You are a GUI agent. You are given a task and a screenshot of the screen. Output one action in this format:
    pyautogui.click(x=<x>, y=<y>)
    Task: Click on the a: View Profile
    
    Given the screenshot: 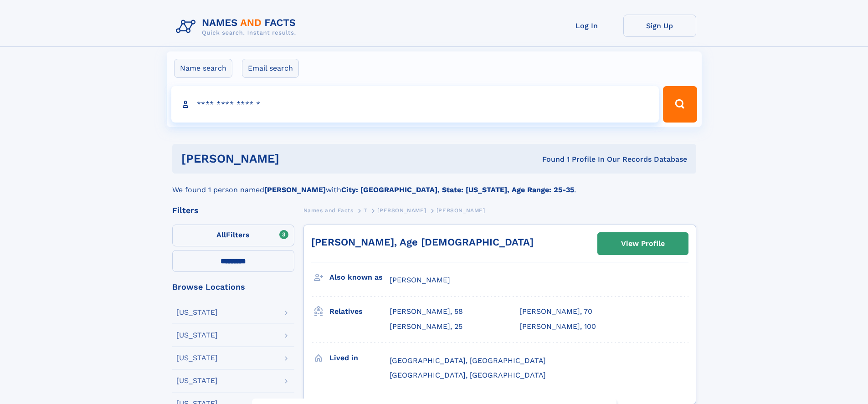 What is the action you would take?
    pyautogui.click(x=642, y=243)
    